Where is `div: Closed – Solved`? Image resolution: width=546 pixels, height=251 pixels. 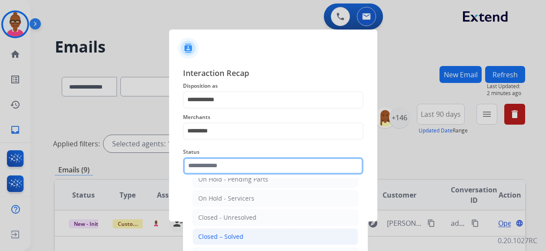 div: Closed – Solved is located at coordinates (221, 237).